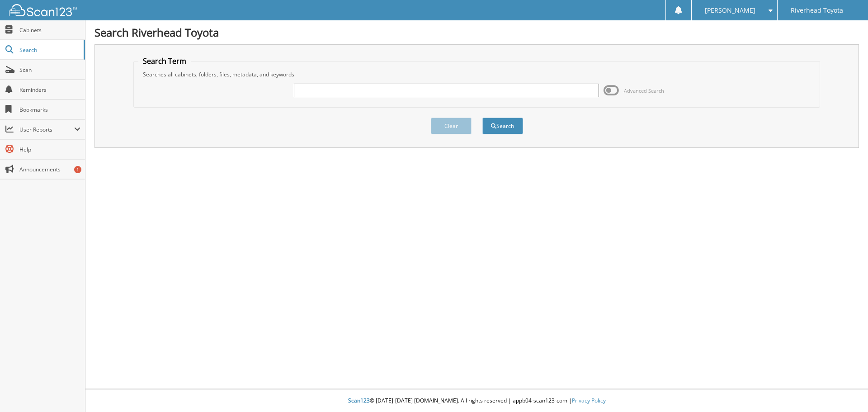  Describe the element at coordinates (817, 10) in the screenshot. I see `span: Riverhead Toyota` at that location.